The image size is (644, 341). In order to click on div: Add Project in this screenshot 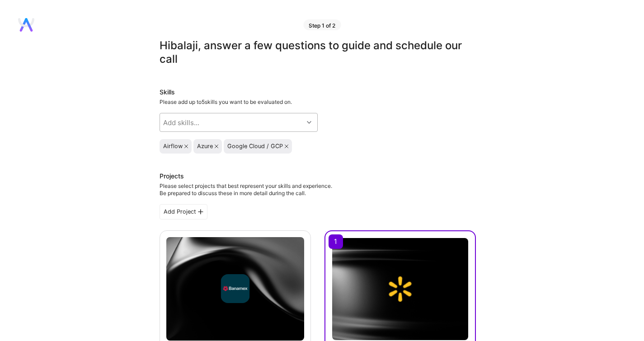, I will do `click(184, 212)`.